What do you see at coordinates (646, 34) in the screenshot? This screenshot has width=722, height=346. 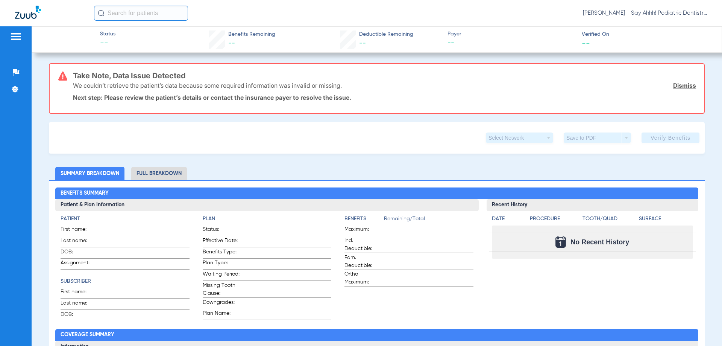 I see `span: Verified On` at bounding box center [646, 34].